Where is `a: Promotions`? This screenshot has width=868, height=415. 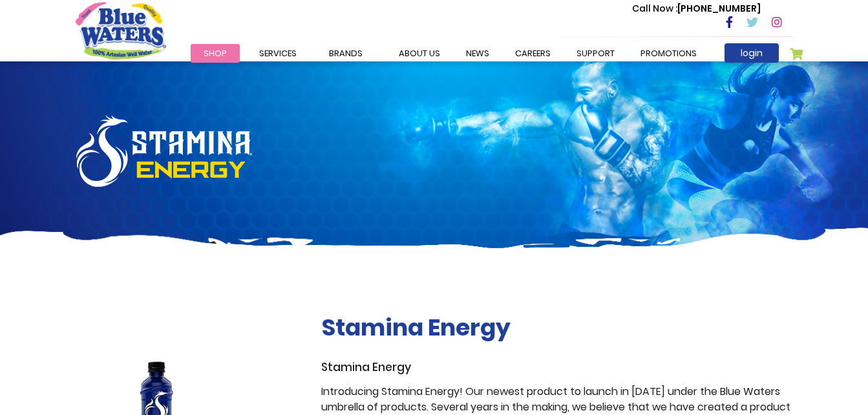
a: Promotions is located at coordinates (669, 53).